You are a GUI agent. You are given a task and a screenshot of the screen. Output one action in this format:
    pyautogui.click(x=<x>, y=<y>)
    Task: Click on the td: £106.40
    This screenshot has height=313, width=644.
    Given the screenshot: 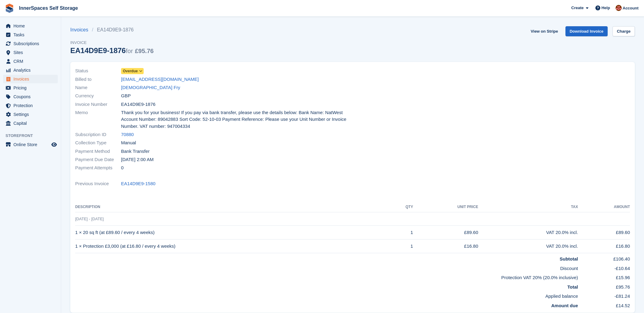 What is the action you would take?
    pyautogui.click(x=603, y=258)
    